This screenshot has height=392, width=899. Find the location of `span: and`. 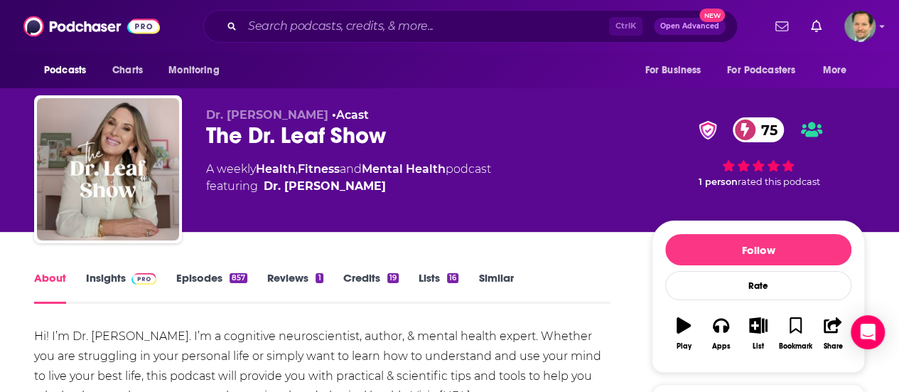

span: and is located at coordinates (350, 168).